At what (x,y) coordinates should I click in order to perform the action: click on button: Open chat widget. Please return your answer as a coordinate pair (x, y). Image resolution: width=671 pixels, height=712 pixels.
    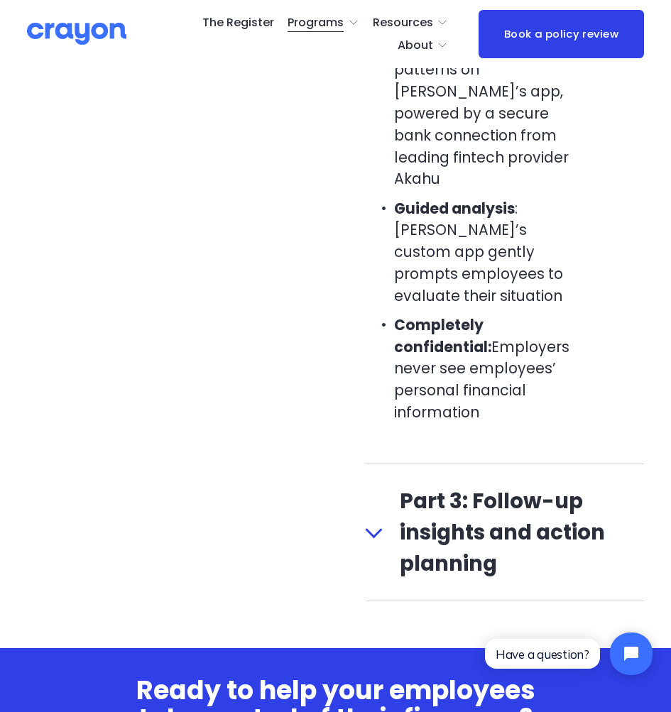
    Looking at the image, I should click on (158, 33).